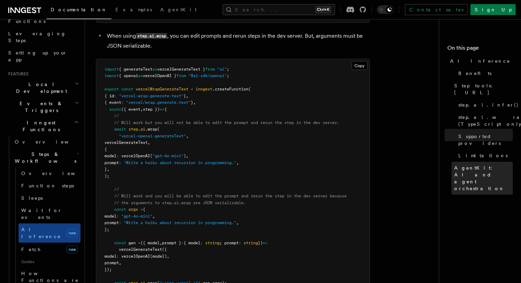 This screenshot has height=283, width=521. What do you see at coordinates (133, 209) in the screenshot?
I see `span: args` at bounding box center [133, 209].